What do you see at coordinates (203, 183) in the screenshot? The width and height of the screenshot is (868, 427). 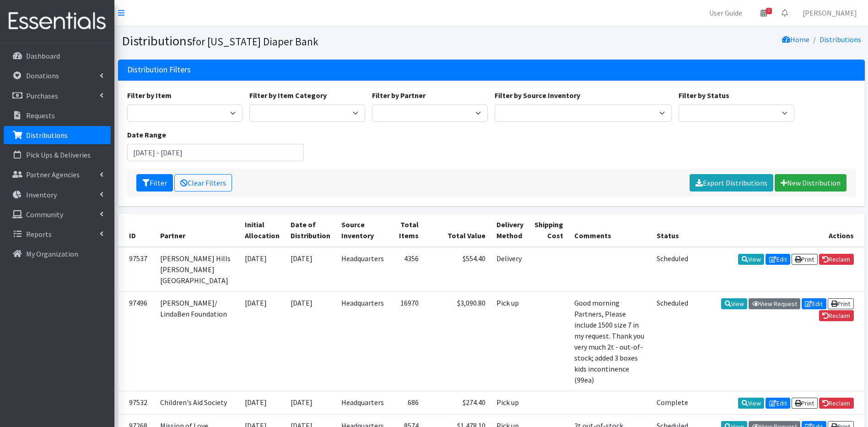 I see `a: Clear Filters` at bounding box center [203, 183].